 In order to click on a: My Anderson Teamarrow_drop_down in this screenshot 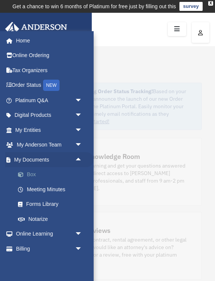, I will do `click(50, 145)`.